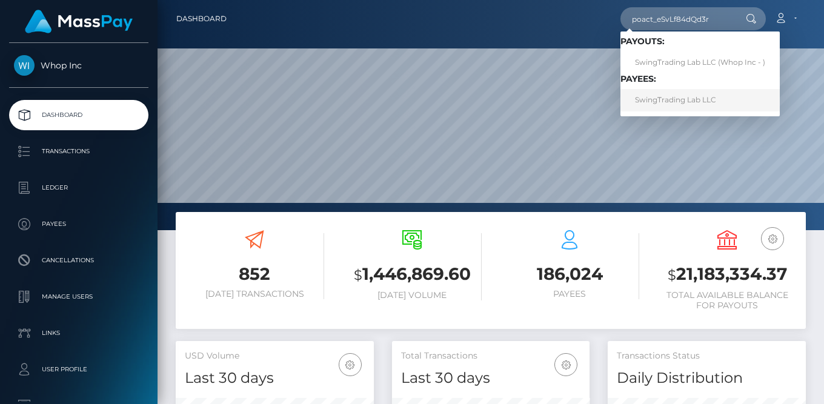 The height and width of the screenshot is (404, 824). What do you see at coordinates (79, 333) in the screenshot?
I see `p: Links` at bounding box center [79, 333].